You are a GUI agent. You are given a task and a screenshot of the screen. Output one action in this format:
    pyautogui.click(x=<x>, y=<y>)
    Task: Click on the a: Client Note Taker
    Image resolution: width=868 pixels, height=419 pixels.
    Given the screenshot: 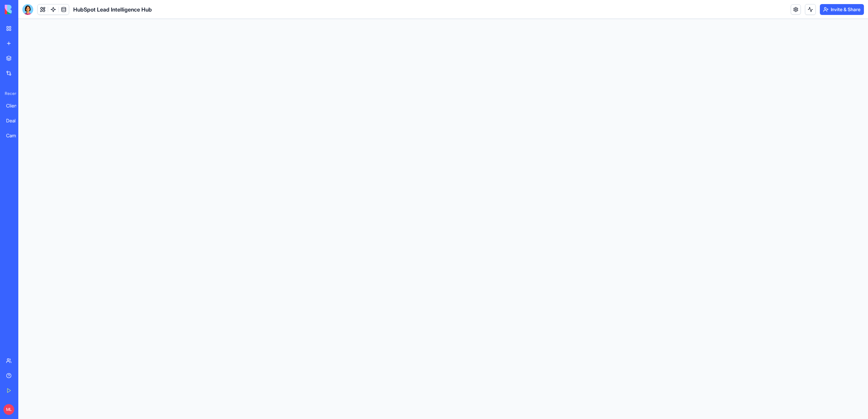 What is the action you would take?
    pyautogui.click(x=16, y=106)
    